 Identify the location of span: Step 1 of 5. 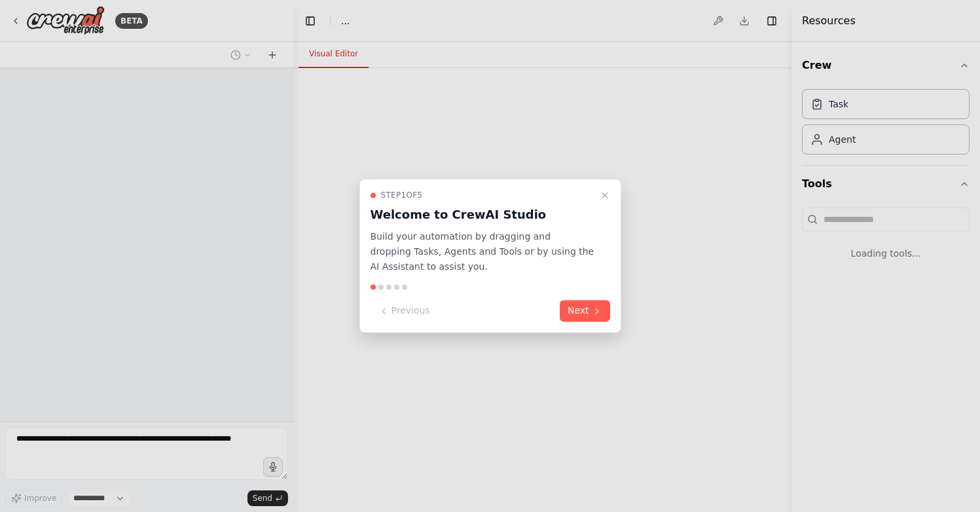
(402, 195).